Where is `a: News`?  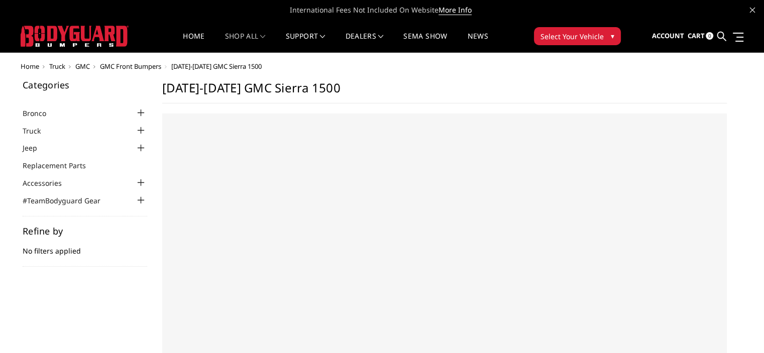
a: News is located at coordinates (477, 42).